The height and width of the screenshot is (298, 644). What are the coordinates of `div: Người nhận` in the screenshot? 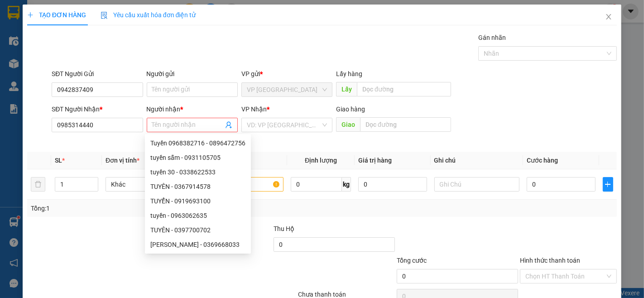 It's located at (192, 109).